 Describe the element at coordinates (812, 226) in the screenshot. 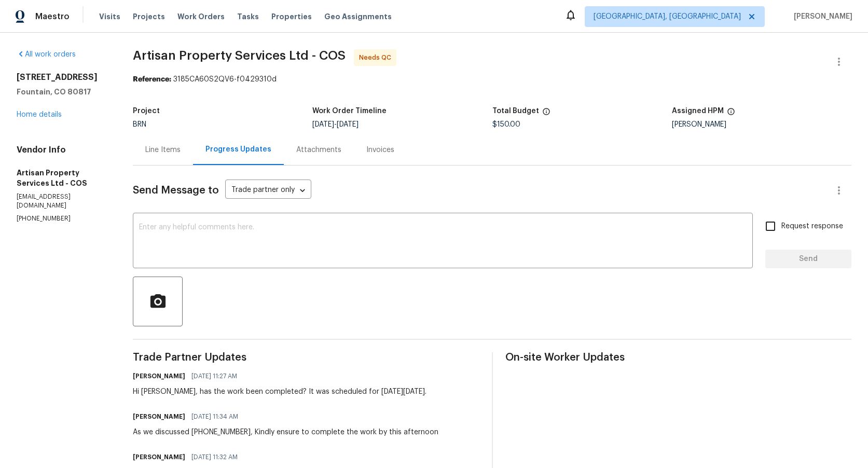

I see `span: Request response` at that location.